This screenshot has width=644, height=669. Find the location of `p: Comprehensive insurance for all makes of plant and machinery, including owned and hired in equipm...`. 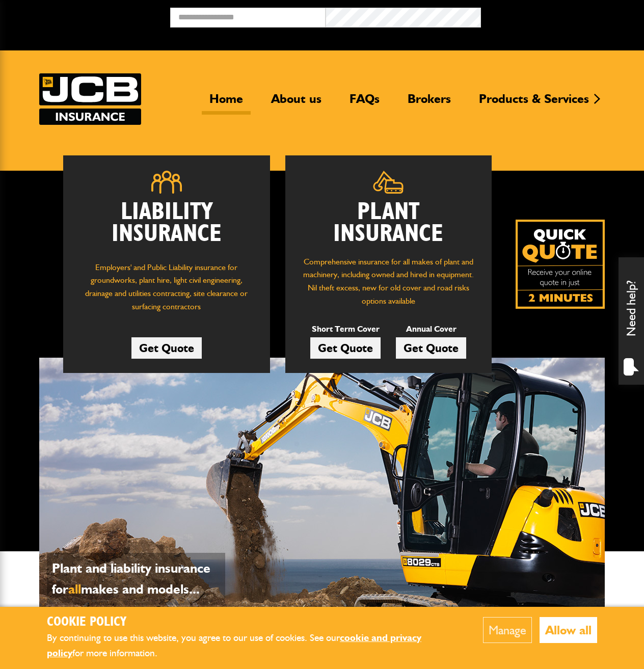

p: Comprehensive insurance for all makes of plant and machinery, including owned and hired in equipm... is located at coordinates (389, 282).